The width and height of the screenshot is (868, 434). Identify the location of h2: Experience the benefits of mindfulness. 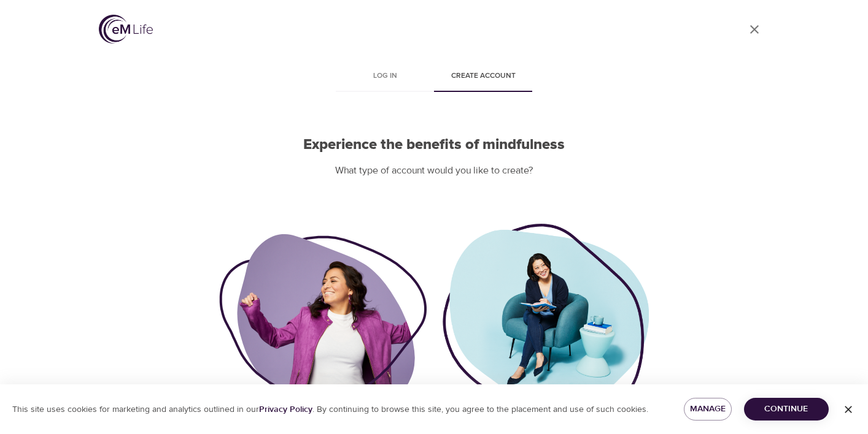
(434, 145).